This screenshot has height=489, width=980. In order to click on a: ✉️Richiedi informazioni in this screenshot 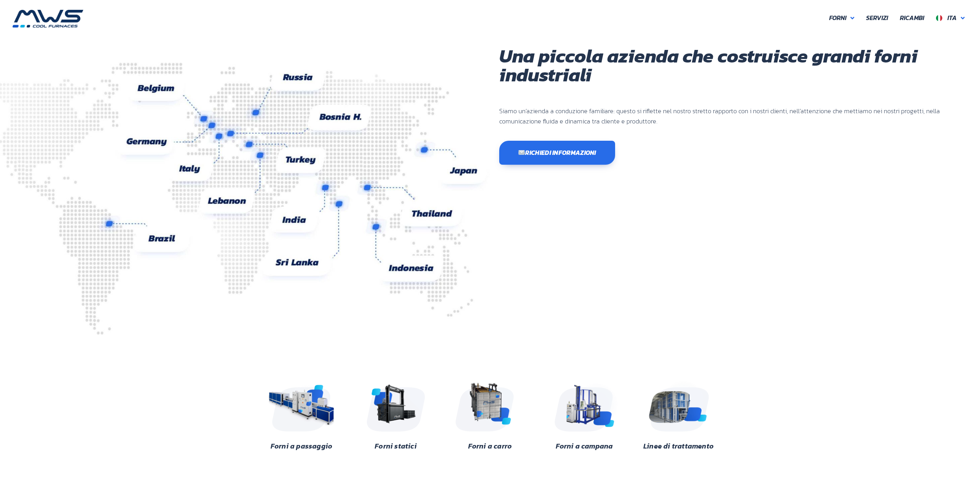, I will do `click(557, 152)`.